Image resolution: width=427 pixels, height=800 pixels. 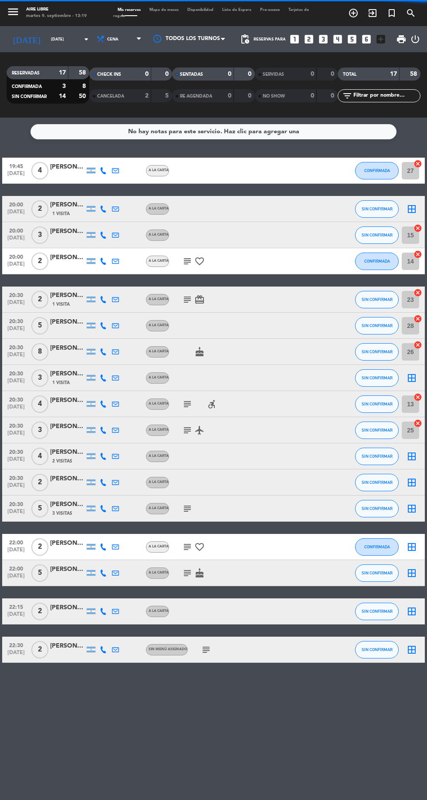 What do you see at coordinates (323, 39) in the screenshot?
I see `i: looks_3` at bounding box center [323, 39].